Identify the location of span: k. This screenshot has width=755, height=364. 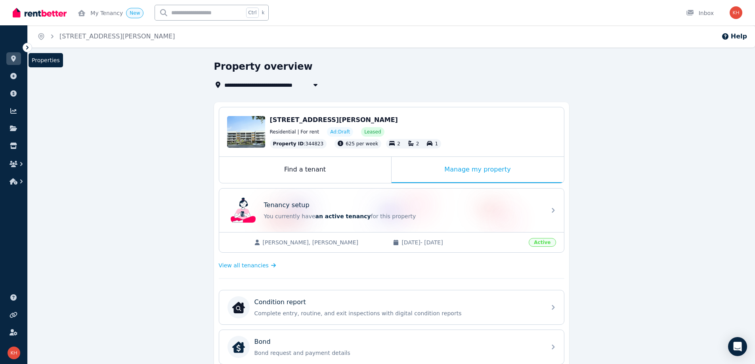
(263, 13).